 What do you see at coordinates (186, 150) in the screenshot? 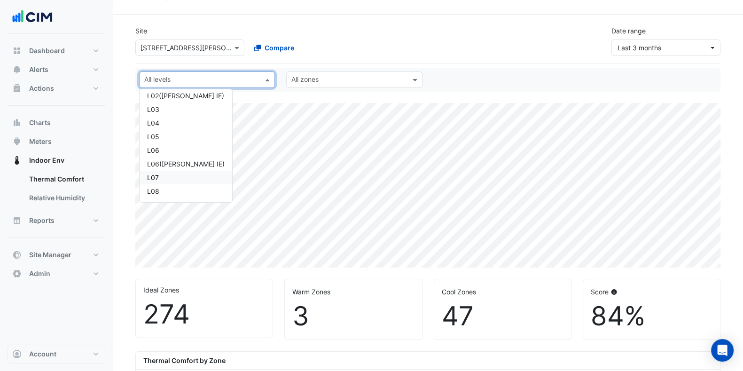
I see `div: L06` at bounding box center [186, 150].